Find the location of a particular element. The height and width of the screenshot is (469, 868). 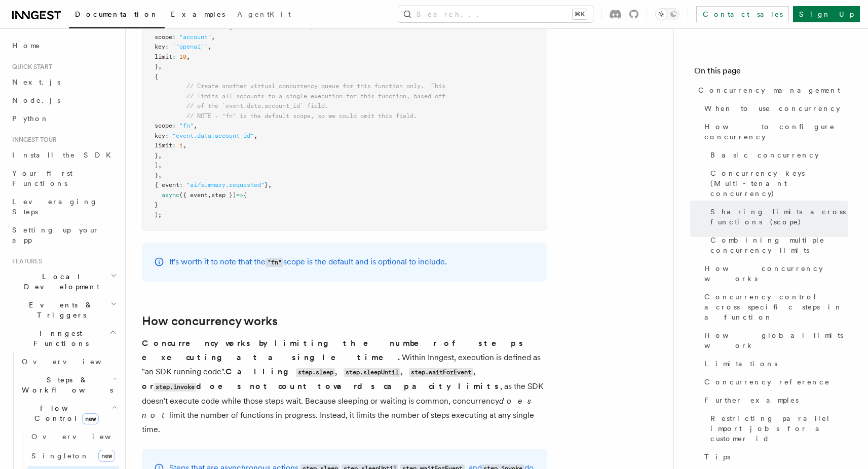

span: Setting up your app is located at coordinates (56, 234).